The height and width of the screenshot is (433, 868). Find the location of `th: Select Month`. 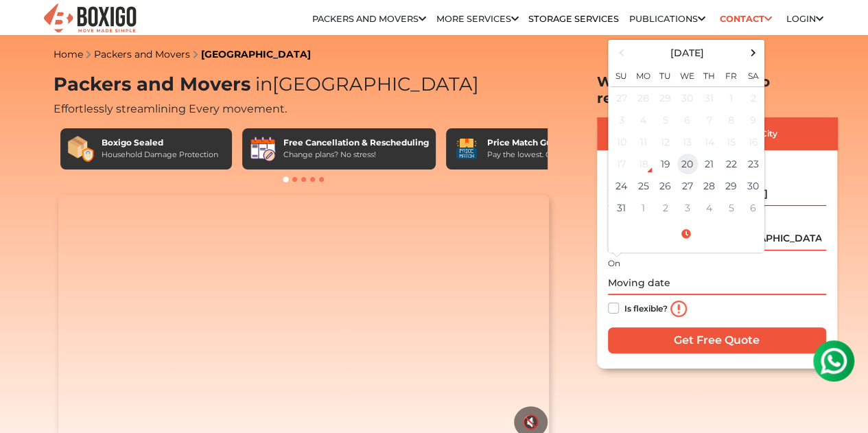

th: Select Month is located at coordinates (687, 52).